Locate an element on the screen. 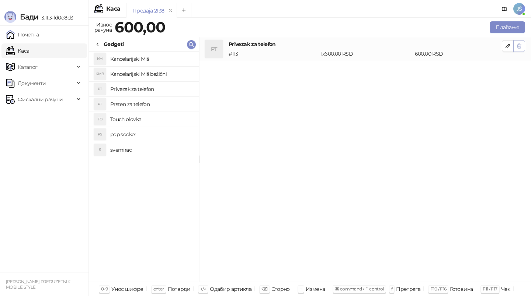 This screenshot has height=296, width=531. span: Бади is located at coordinates (29, 17).